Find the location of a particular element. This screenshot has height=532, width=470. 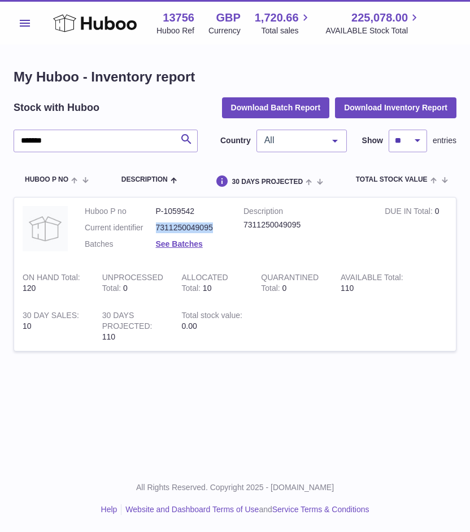

h2: Stock with Huboo is located at coordinates (57, 107).